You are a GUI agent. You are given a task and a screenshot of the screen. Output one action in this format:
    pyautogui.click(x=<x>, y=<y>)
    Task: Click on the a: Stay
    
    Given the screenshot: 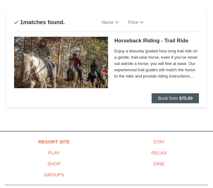 What is the action you would take?
    pyautogui.click(x=159, y=141)
    